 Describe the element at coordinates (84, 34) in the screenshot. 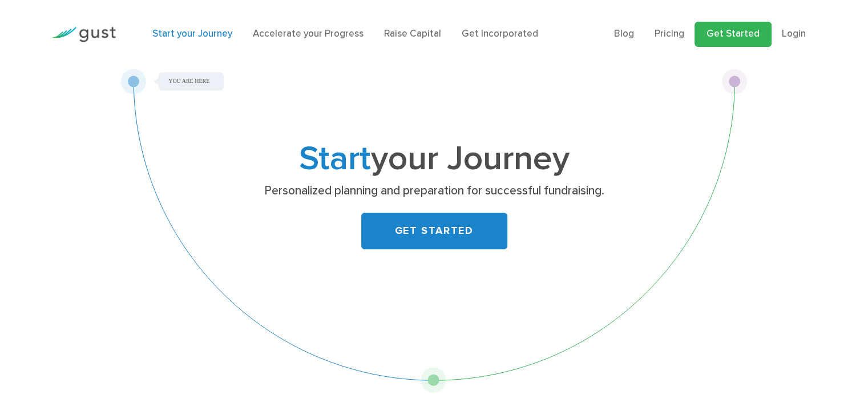

I see `img: Gust Logo` at that location.